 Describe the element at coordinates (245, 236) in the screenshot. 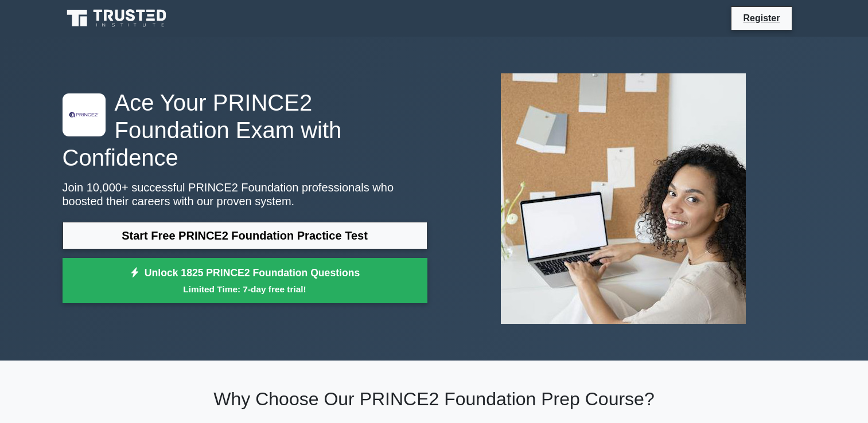

I see `a: Start Free PRINCE2 Foundation Practice Test` at that location.